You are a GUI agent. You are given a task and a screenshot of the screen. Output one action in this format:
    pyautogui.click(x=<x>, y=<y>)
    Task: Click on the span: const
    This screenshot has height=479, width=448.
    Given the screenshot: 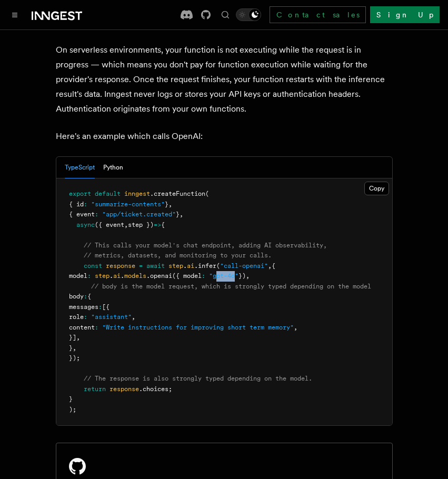 What is the action you would take?
    pyautogui.click(x=93, y=266)
    